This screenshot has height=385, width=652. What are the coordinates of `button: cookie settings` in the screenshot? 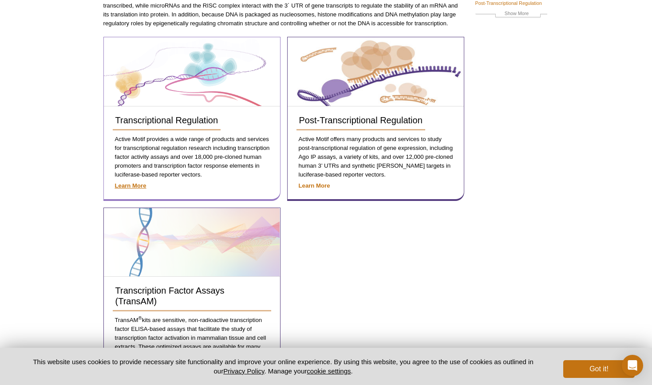 It's located at (328, 371).